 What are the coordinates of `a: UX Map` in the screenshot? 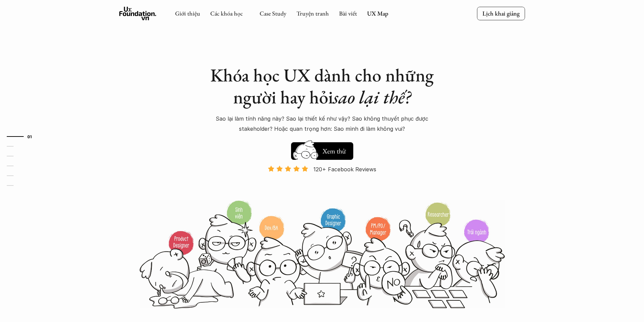 It's located at (378, 13).